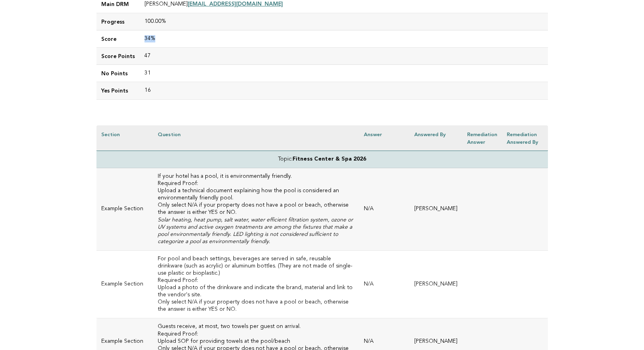 The image size is (644, 350). I want to click on td: Score Points, so click(118, 56).